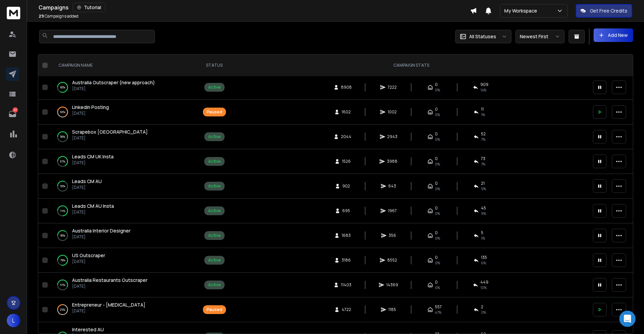  Describe the element at coordinates (613, 35) in the screenshot. I see `button: Add New` at that location.